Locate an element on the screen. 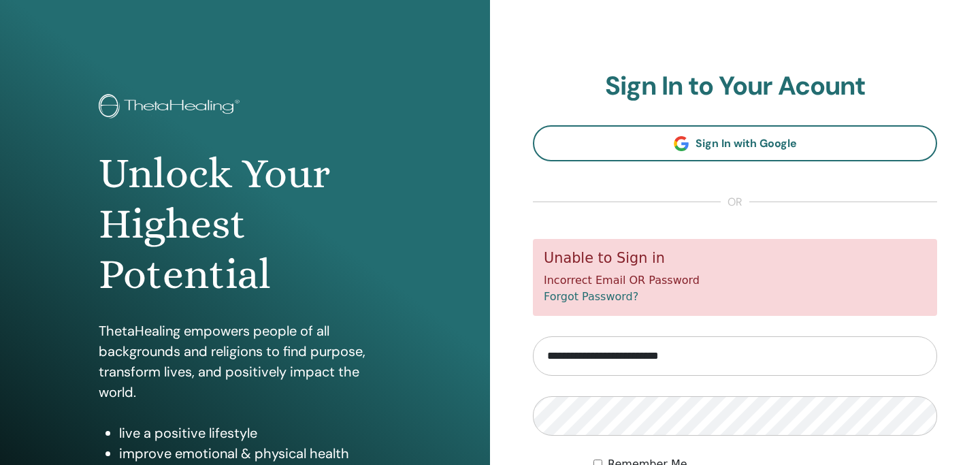 This screenshot has width=980, height=465. span: or is located at coordinates (735, 202).